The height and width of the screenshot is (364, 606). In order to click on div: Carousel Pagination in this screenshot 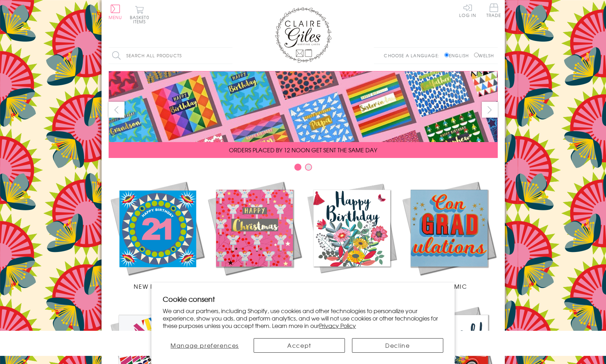, I will do `click(303, 169)`.